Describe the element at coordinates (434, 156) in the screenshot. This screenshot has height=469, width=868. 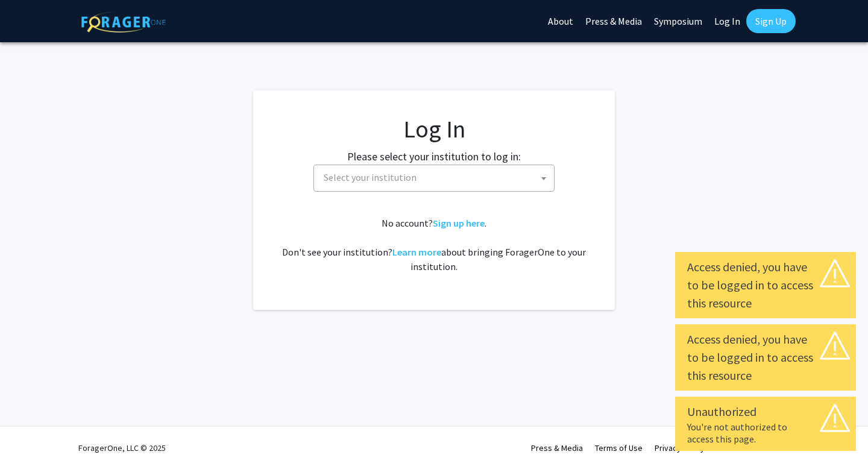
I see `label: Please select your institution to log in:` at that location.